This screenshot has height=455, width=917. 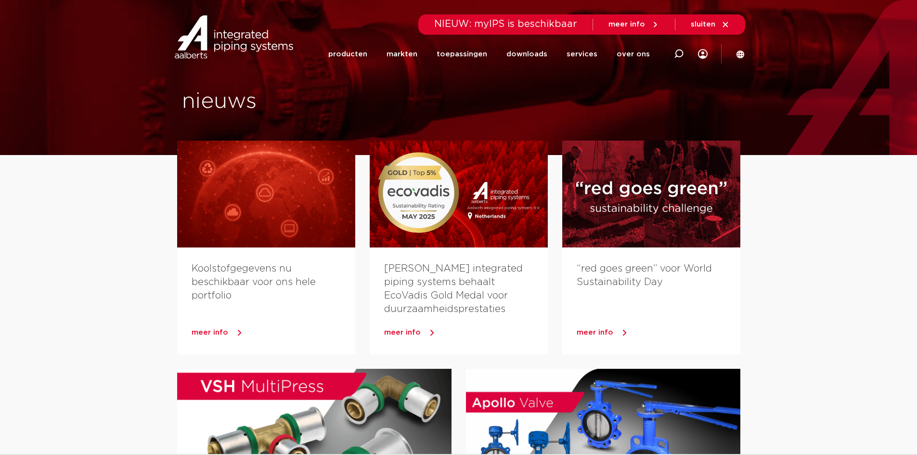 I want to click on a: producten, so click(x=347, y=54).